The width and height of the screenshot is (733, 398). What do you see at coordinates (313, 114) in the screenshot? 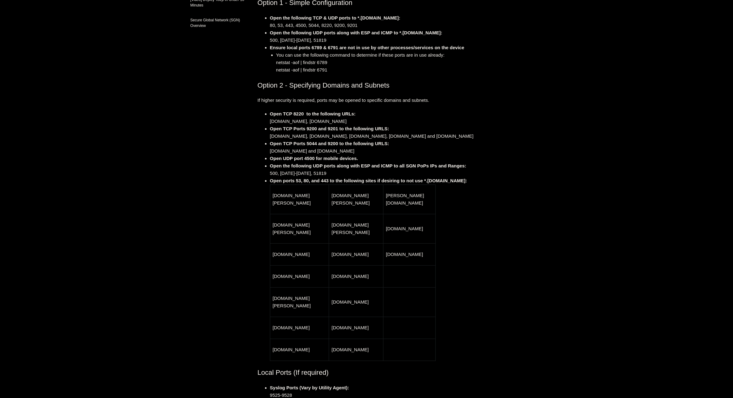
I see `strong: Open TCP 8220 to the following URLs:` at bounding box center [313, 114].